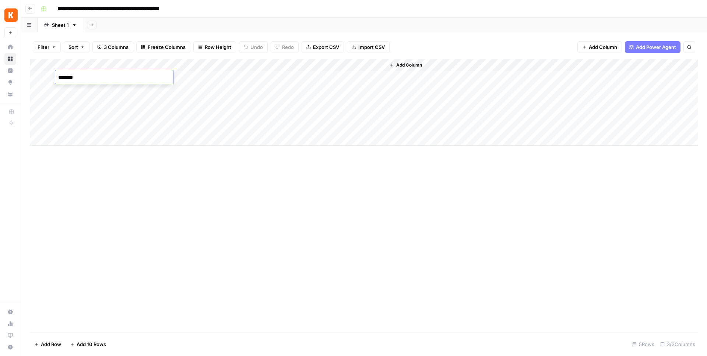 The height and width of the screenshot is (356, 707). Describe the element at coordinates (163, 47) in the screenshot. I see `button: Freeze Columns` at that location.